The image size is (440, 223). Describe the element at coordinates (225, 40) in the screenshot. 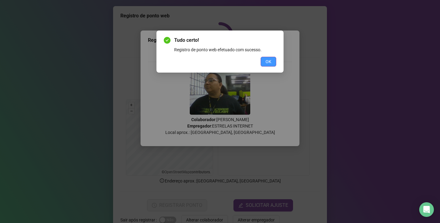

I see `span: Tudo certo!` at that location.